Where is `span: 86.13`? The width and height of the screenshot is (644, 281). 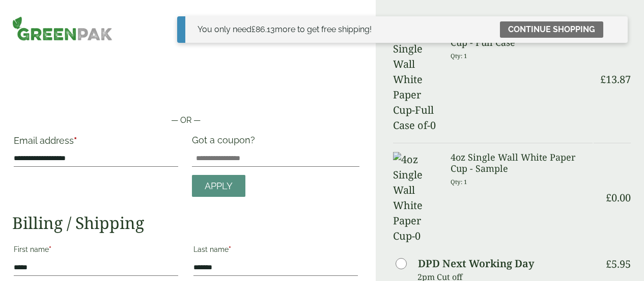
span: 86.13 is located at coordinates (263, 29).